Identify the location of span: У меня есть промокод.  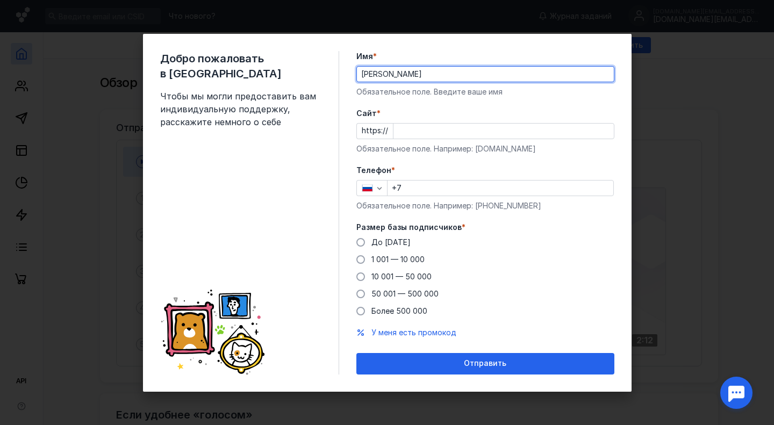
(414, 332).